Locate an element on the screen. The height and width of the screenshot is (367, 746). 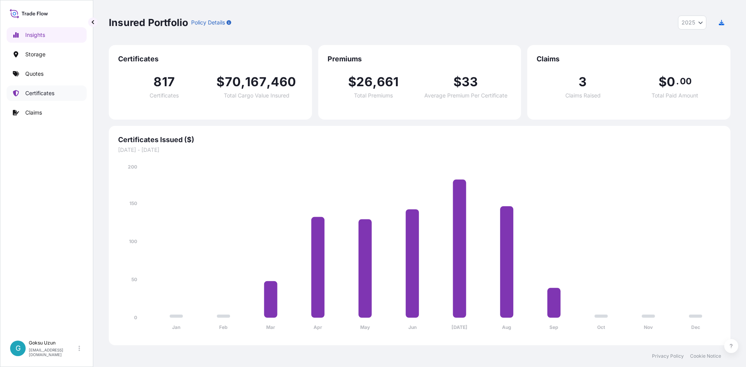
a: Cookie Notice is located at coordinates (706, 357).